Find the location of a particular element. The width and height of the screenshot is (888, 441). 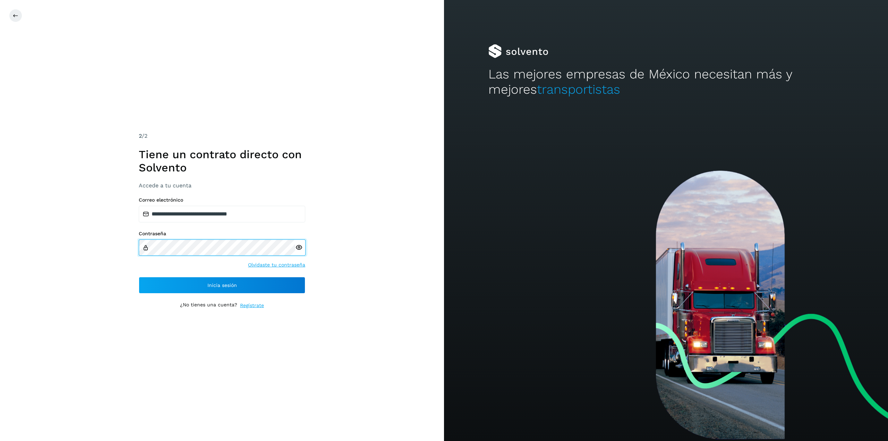

label: Contraseña is located at coordinates (222, 234).